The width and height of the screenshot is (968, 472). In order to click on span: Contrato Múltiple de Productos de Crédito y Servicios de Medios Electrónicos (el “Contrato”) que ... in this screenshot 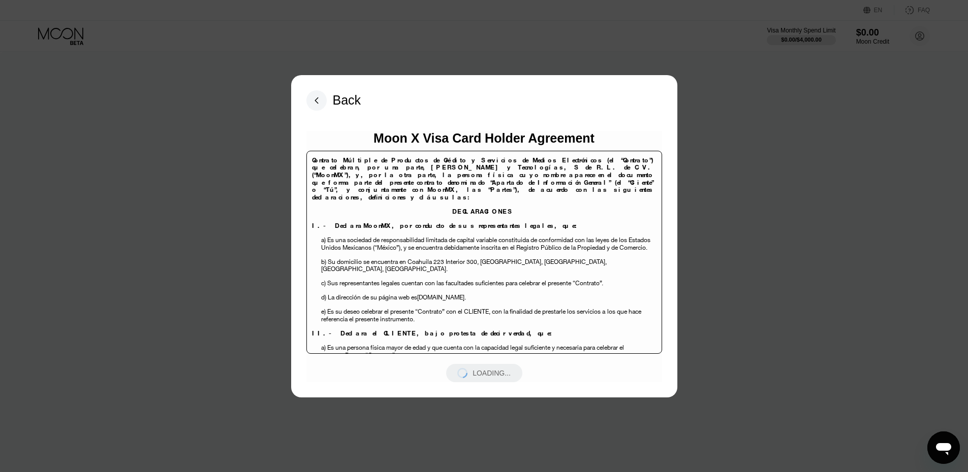, I will do `click(483, 164)`.